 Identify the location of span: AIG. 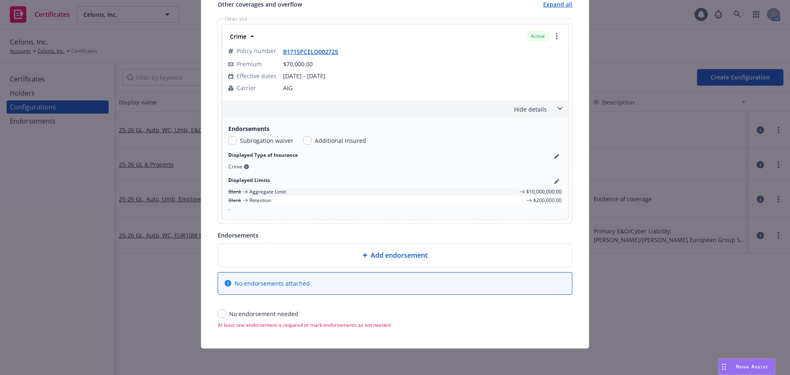
(422, 88).